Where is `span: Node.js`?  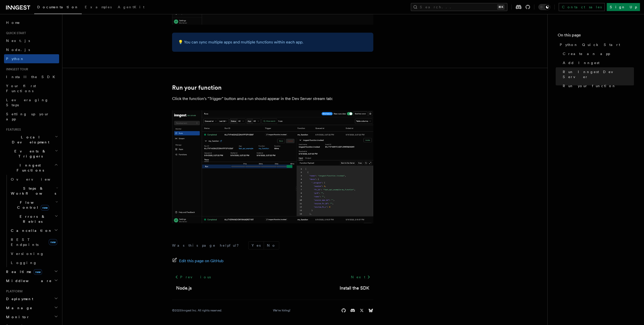
span: Node.js is located at coordinates (18, 49).